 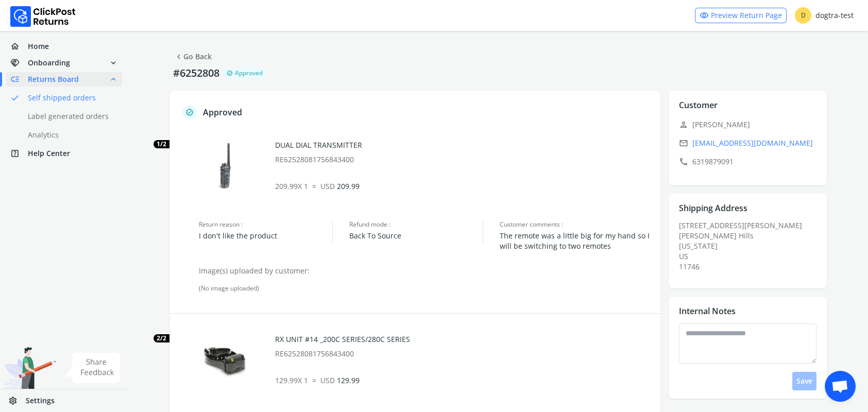 What do you see at coordinates (49, 153) in the screenshot?
I see `span: Help Center` at bounding box center [49, 153].